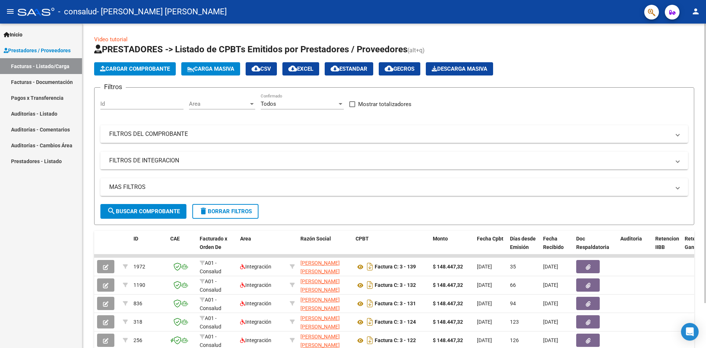 Image resolution: width=706 pixels, height=348 pixels. I want to click on button: Carga Masiva, so click(211, 69).